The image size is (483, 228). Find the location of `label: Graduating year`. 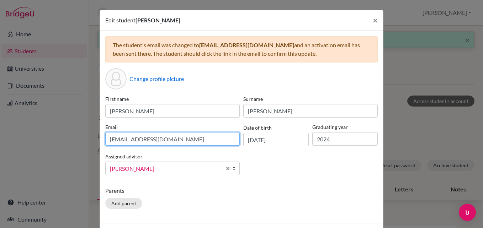

label: Graduating year is located at coordinates (345, 127).